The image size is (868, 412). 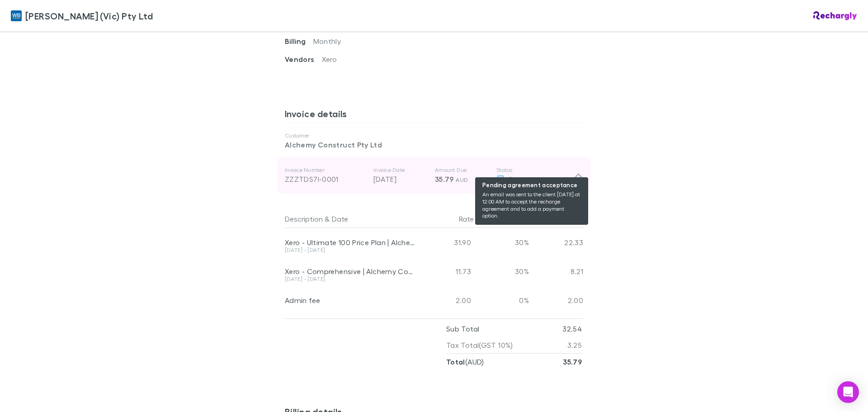 What do you see at coordinates (461, 179) in the screenshot?
I see `span: AUD` at bounding box center [461, 179].